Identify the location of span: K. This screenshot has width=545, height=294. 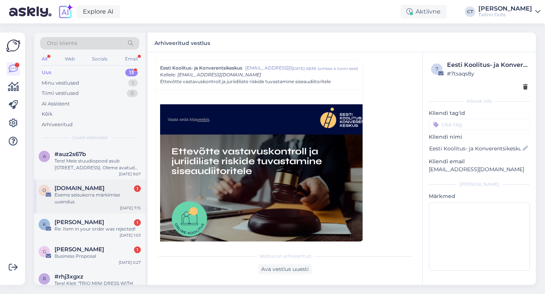
(44, 224).